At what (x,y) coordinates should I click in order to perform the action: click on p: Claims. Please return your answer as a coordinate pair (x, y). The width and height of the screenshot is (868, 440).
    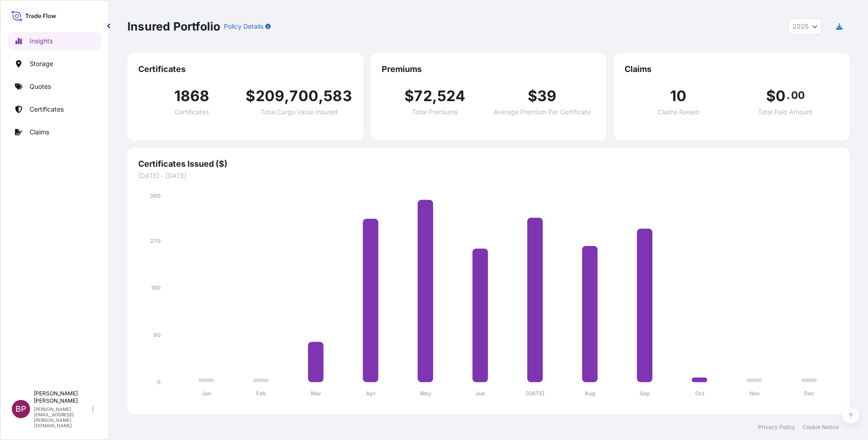
    Looking at the image, I should click on (39, 132).